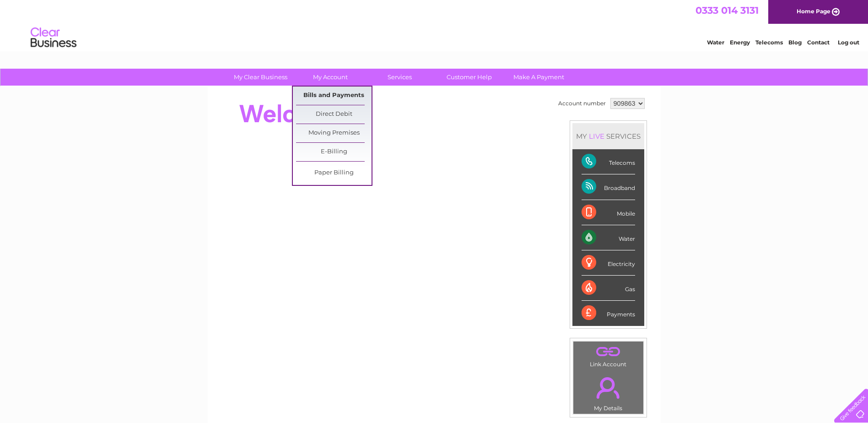  I want to click on a: Telecoms, so click(769, 42).